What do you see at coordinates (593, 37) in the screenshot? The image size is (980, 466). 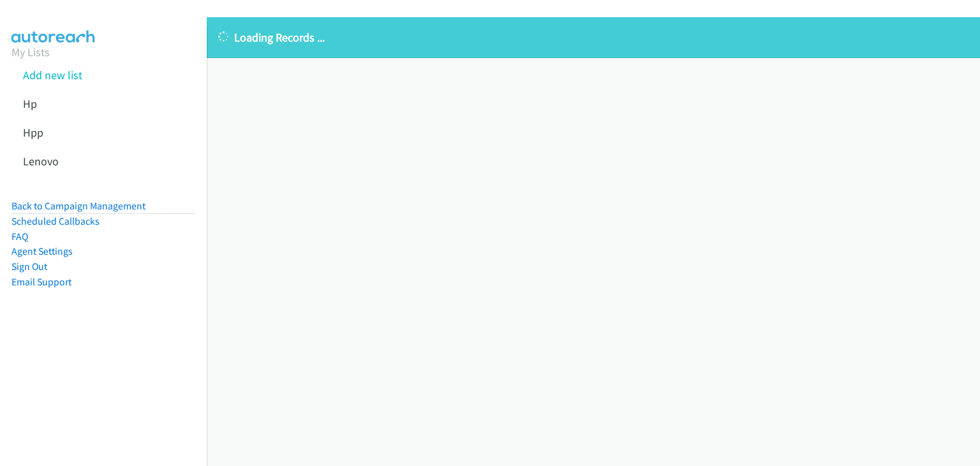 I see `p: Loading Records ...` at bounding box center [593, 37].